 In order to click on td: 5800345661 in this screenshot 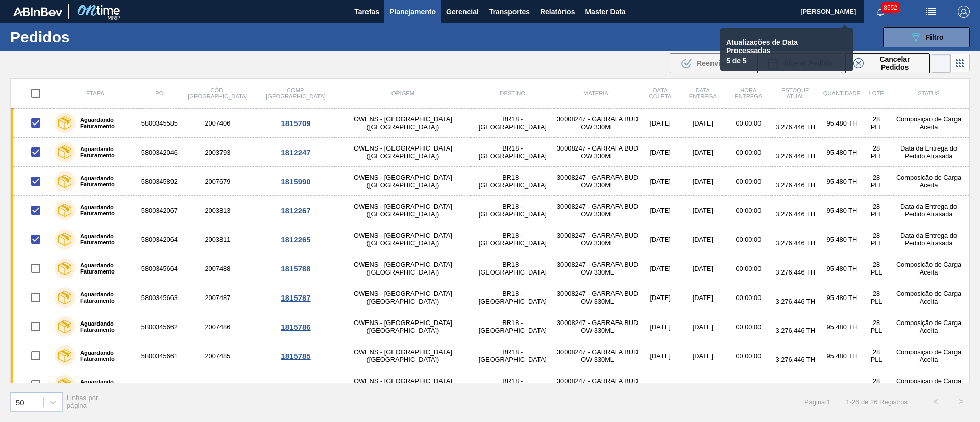, I will do `click(159, 355)`.